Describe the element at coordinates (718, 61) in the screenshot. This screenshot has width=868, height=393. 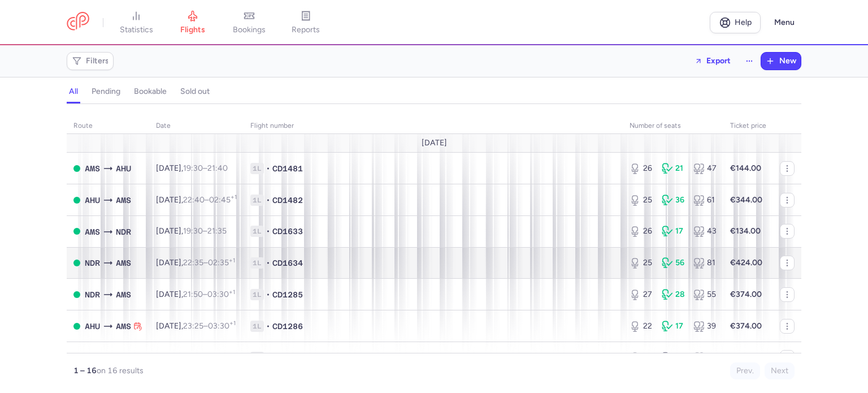
I see `span: Export` at that location.